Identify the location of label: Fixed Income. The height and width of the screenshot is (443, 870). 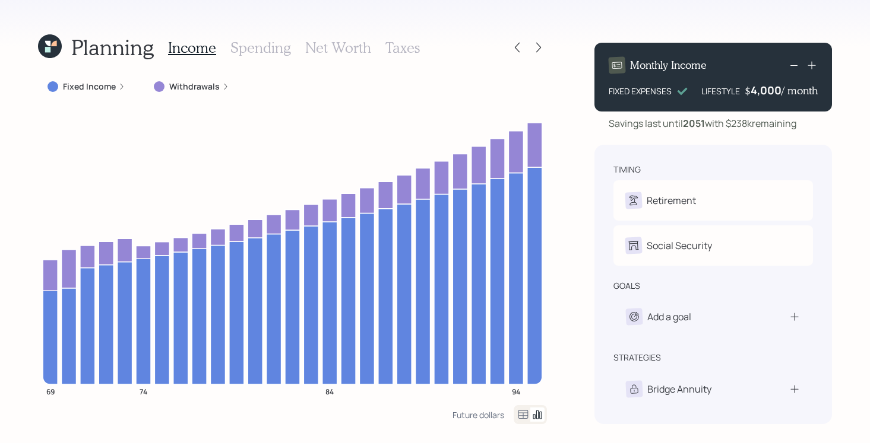
(89, 87).